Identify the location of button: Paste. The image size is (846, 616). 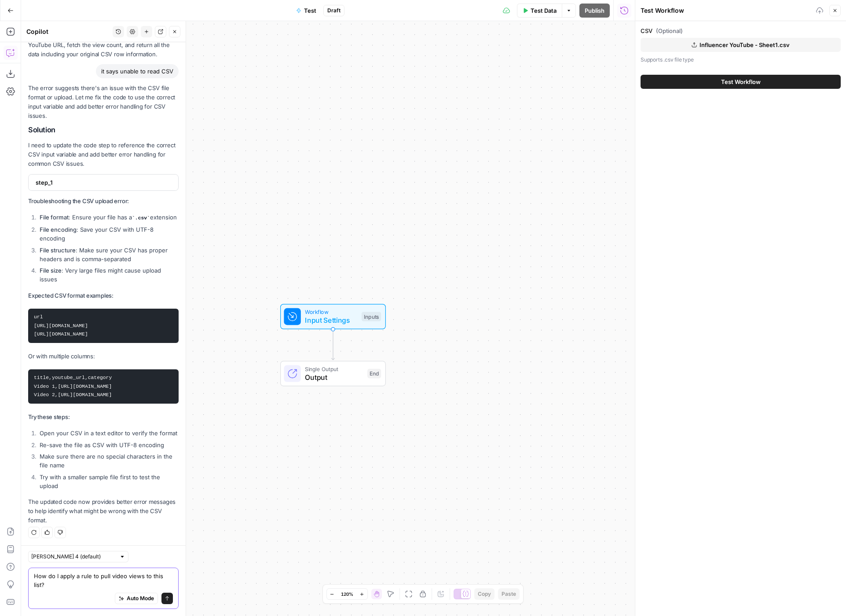
(508, 594).